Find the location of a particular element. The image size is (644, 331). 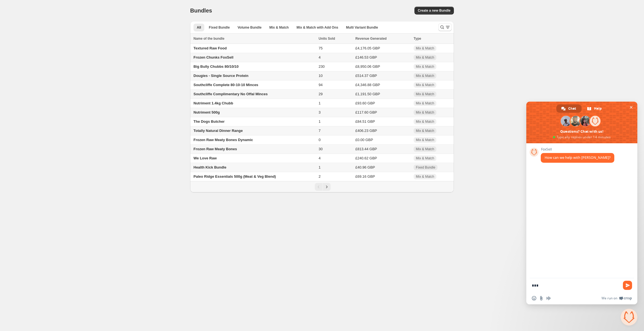

span: All is located at coordinates (199, 27).